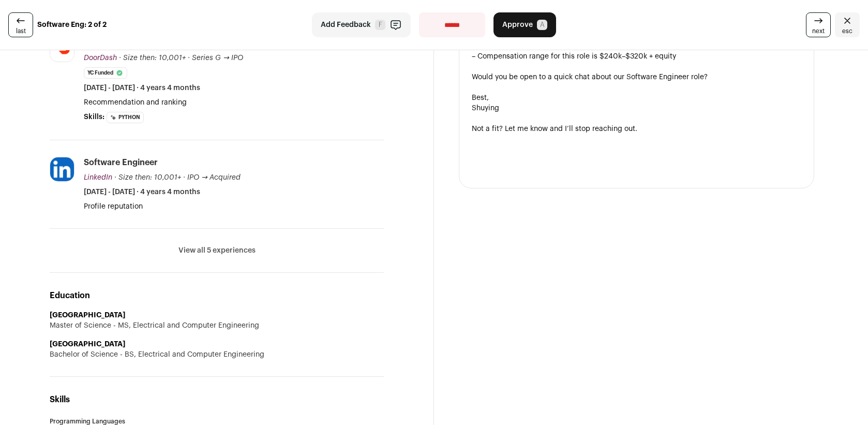 This screenshot has height=425, width=868. I want to click on button: Approve A, so click(525, 25).